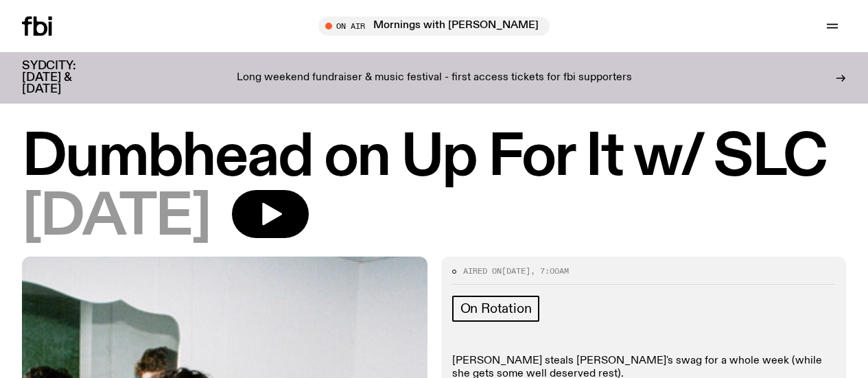 The height and width of the screenshot is (378, 868). What do you see at coordinates (482, 271) in the screenshot?
I see `span: Aired on` at bounding box center [482, 271].